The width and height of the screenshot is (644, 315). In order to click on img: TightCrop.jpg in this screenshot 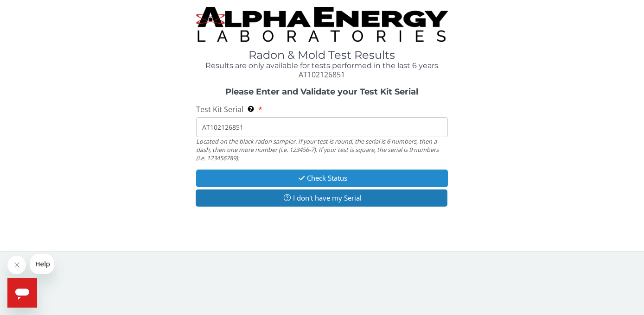, I will do `click(322, 24)`.